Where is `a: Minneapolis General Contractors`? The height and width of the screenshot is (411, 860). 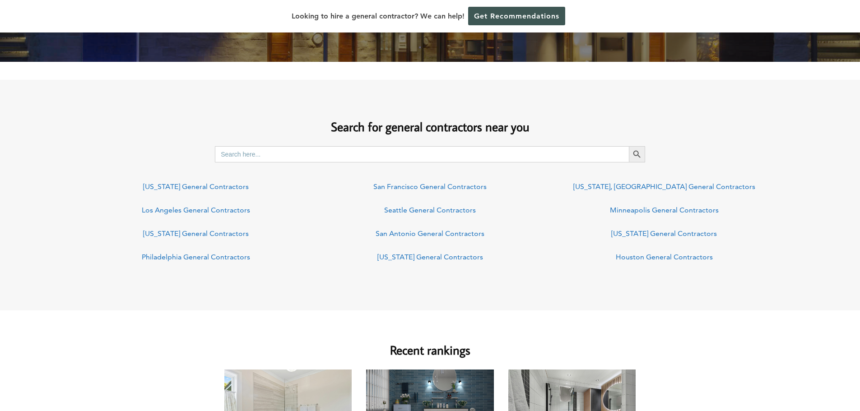 a: Minneapolis General Contractors is located at coordinates (664, 210).